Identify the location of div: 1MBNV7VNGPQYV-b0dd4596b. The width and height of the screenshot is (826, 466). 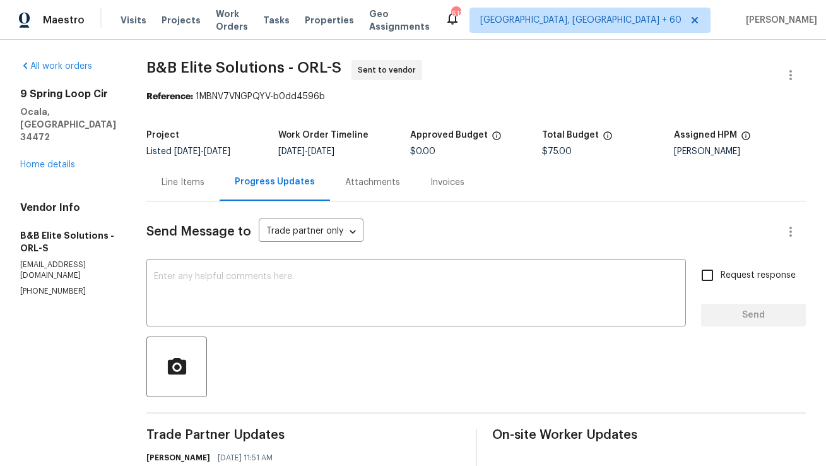
(476, 97).